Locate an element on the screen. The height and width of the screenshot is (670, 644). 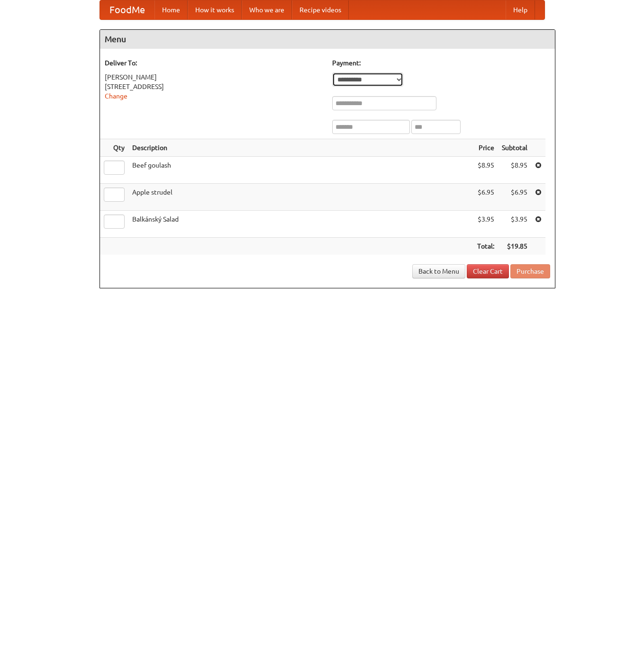
a: Back to Menu is located at coordinates (439, 272).